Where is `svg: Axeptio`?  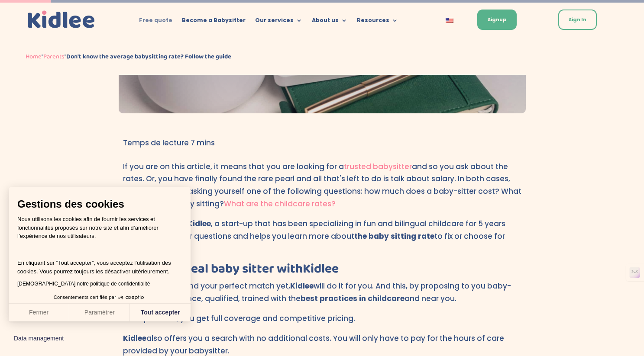 svg: Axeptio is located at coordinates (131, 298).